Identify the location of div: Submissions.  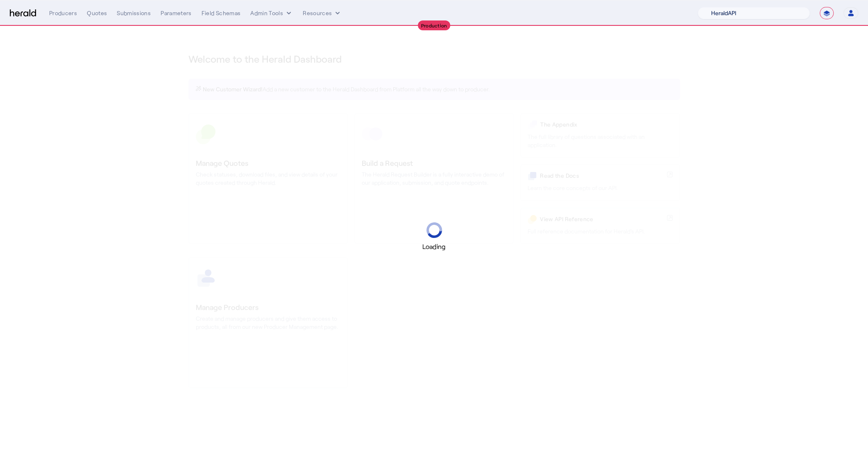
(134, 13).